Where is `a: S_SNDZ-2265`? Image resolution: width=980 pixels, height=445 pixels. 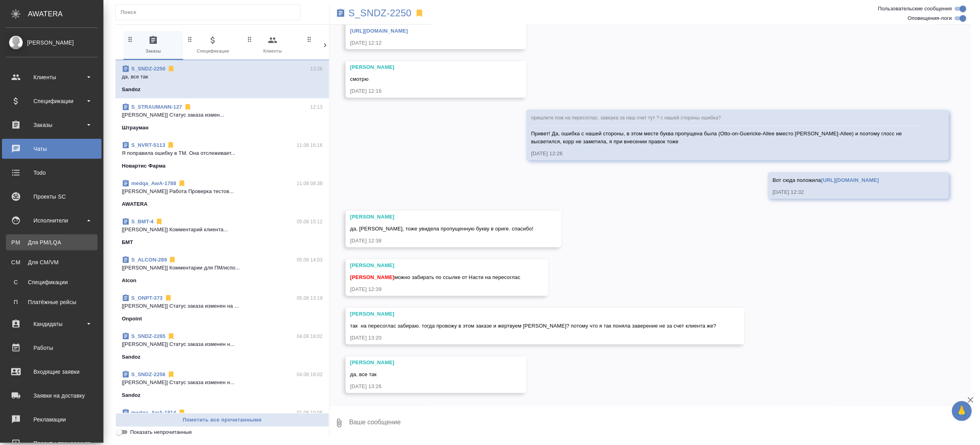
a: S_SNDZ-2265 is located at coordinates (148, 336).